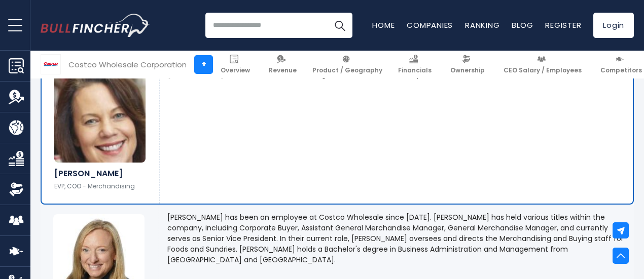  What do you see at coordinates (16, 189) in the screenshot?
I see `img: Ownership` at bounding box center [16, 189].